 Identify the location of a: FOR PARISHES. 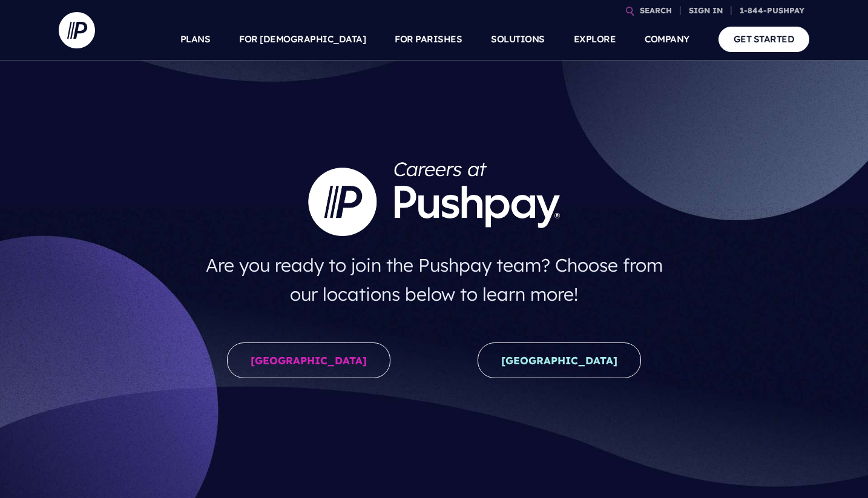
(428, 39).